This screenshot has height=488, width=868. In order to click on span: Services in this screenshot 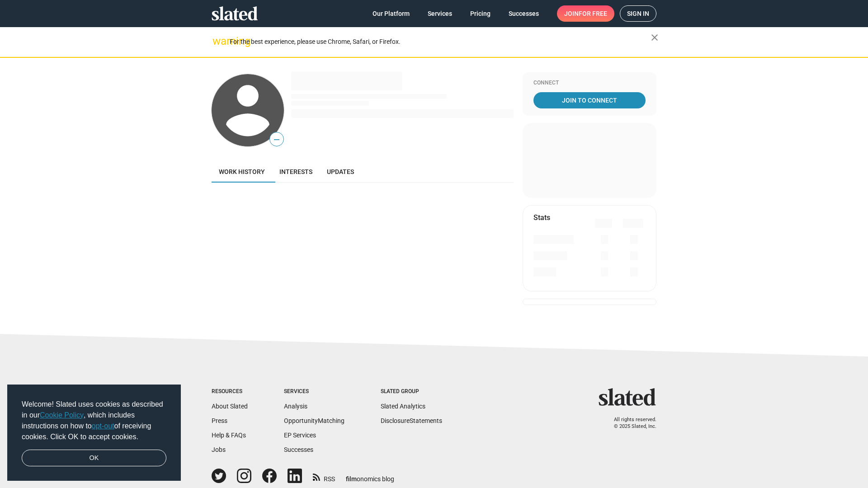, I will do `click(440, 14)`.